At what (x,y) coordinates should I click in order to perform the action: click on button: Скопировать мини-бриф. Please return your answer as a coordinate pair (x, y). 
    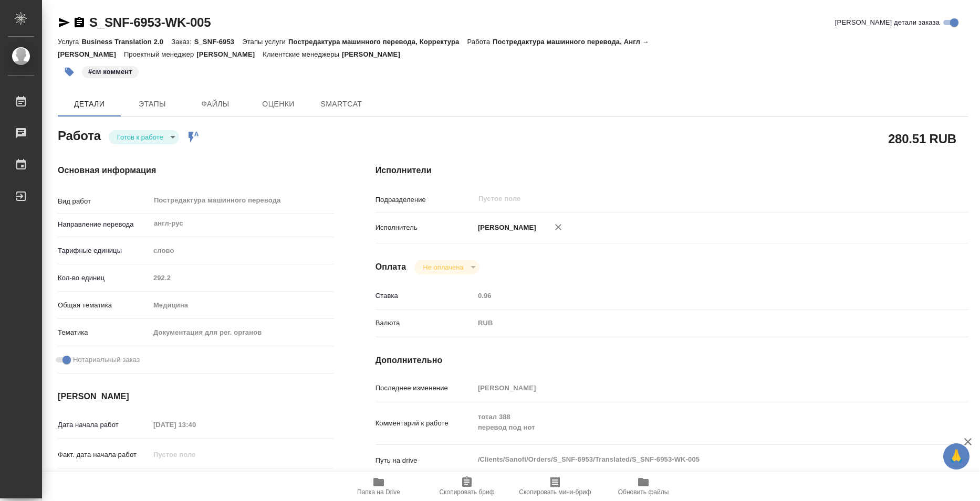
    Looking at the image, I should click on (555, 487).